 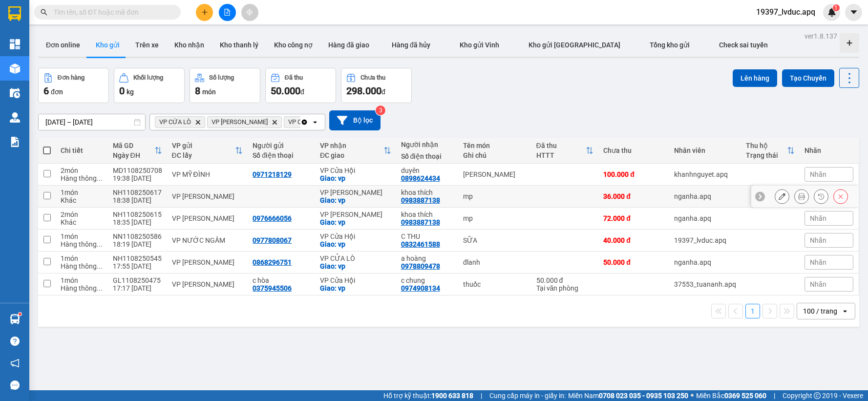 What do you see at coordinates (250, 12) in the screenshot?
I see `span: aim` at bounding box center [250, 12].